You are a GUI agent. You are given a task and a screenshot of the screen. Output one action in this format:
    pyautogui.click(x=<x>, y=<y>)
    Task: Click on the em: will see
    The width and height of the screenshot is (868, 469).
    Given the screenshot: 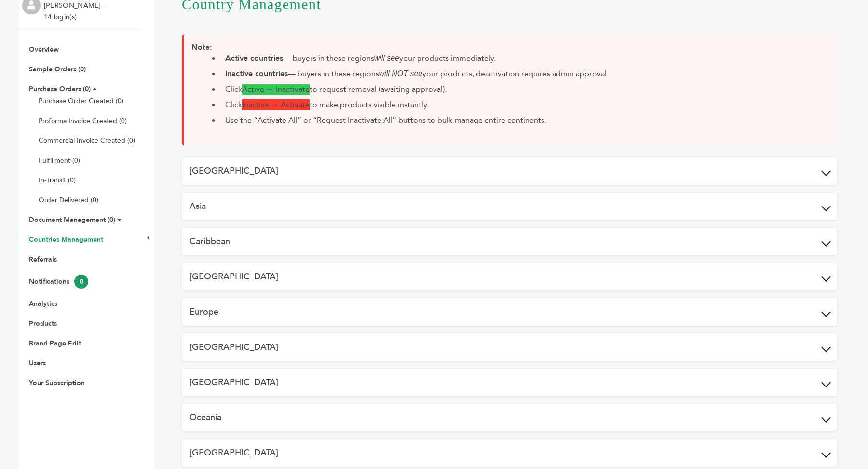 What is the action you would take?
    pyautogui.click(x=387, y=58)
    